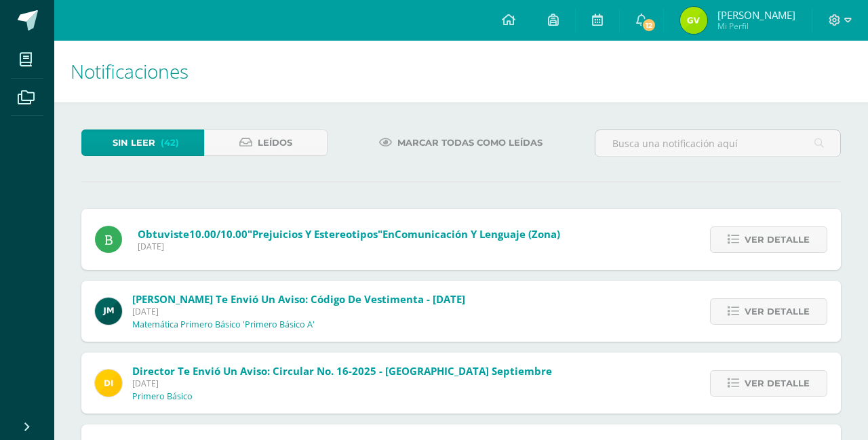 The height and width of the screenshot is (440, 868). What do you see at coordinates (349, 234) in the screenshot?
I see `span: Obtuviste en` at bounding box center [349, 234].